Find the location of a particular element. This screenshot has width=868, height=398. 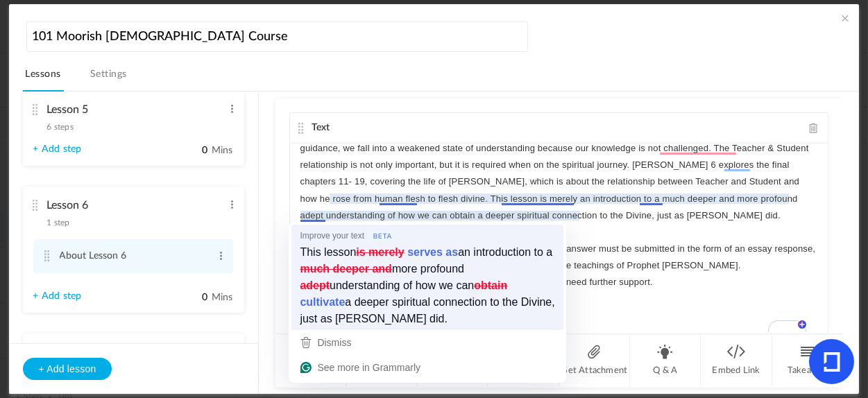

button: + Add lesson is located at coordinates (67, 369).